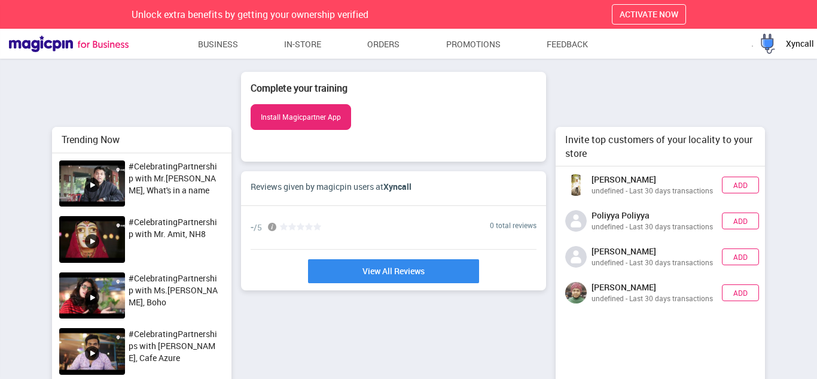 The width and height of the screenshot is (817, 379). I want to click on button: Install Magicpartner App, so click(301, 117).